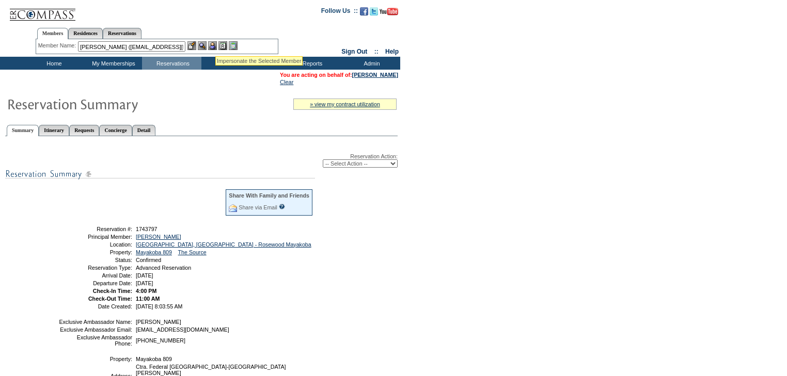 The width and height of the screenshot is (787, 376). What do you see at coordinates (95, 237) in the screenshot?
I see `td: Principal Member:` at bounding box center [95, 237].